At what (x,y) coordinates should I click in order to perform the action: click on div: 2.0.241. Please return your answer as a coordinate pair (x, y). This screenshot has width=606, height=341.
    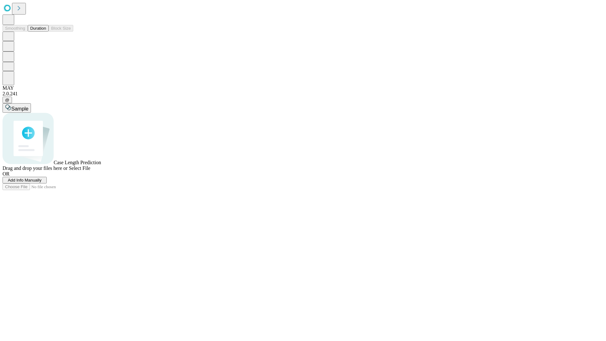
    Looking at the image, I should click on (303, 94).